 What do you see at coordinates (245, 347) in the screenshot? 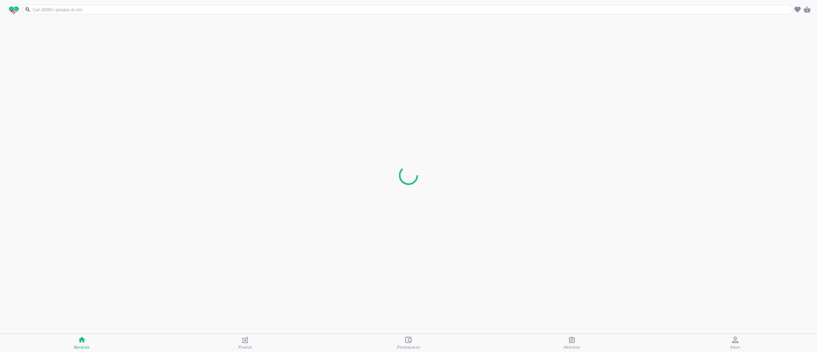
I see `span: Produk` at bounding box center [245, 347].